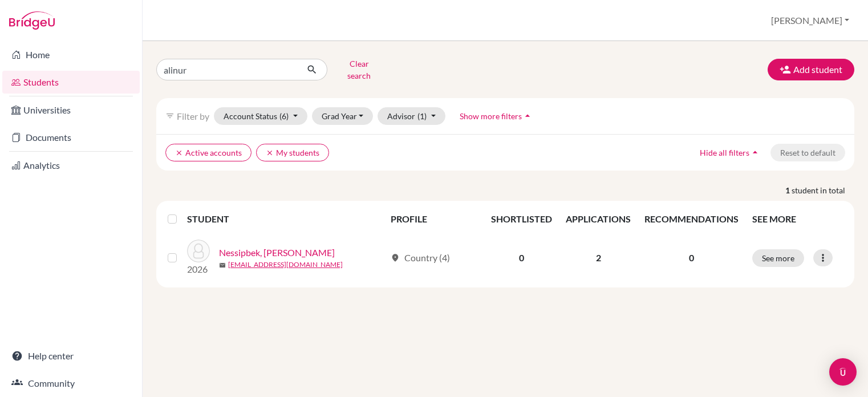 The width and height of the screenshot is (868, 397). Describe the element at coordinates (822, 190) in the screenshot. I see `span: student in total` at that location.